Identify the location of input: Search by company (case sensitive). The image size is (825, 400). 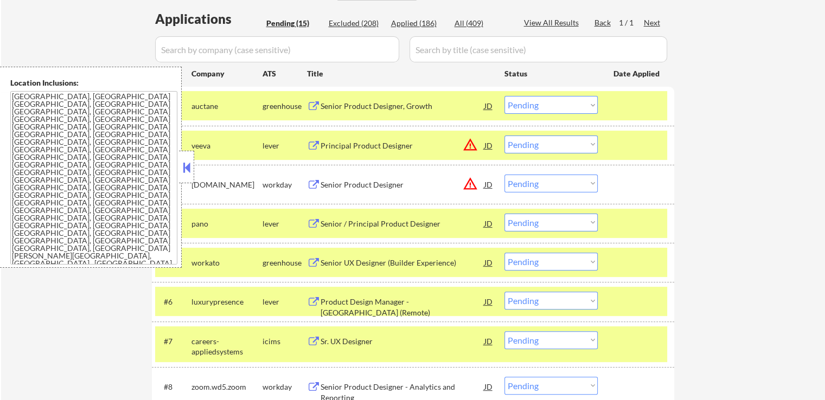
(277, 49).